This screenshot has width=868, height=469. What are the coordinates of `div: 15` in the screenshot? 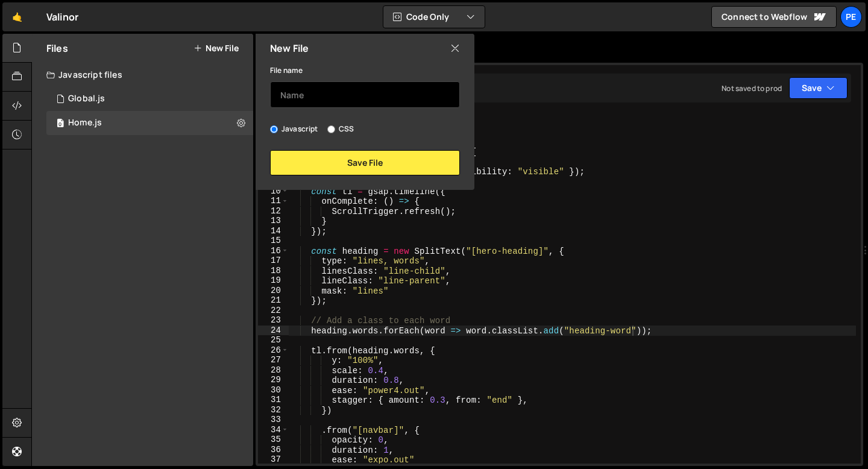 It's located at (273, 241).